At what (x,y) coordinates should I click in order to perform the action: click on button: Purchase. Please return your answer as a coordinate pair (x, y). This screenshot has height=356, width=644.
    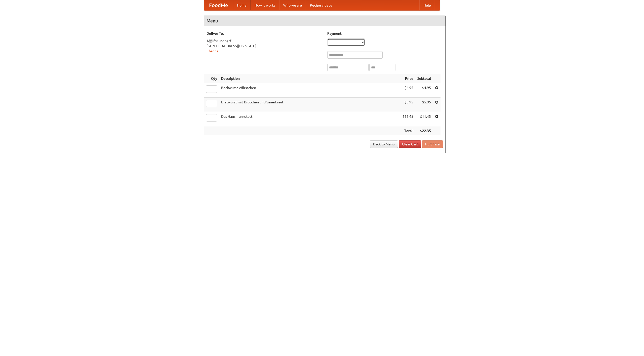
    Looking at the image, I should click on (433, 144).